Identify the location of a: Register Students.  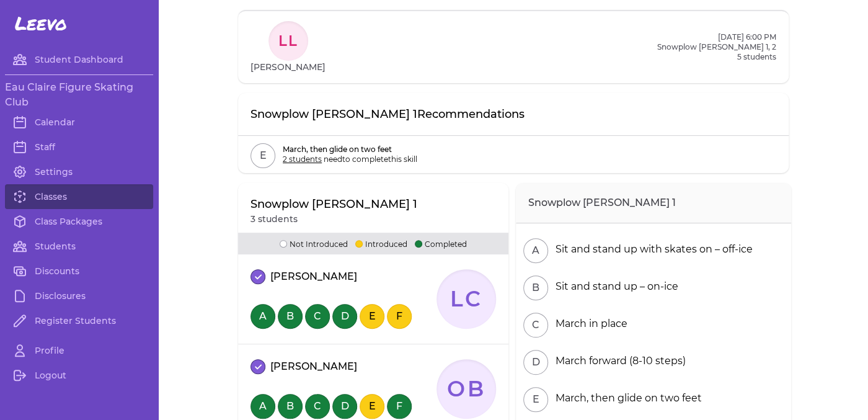
(79, 321).